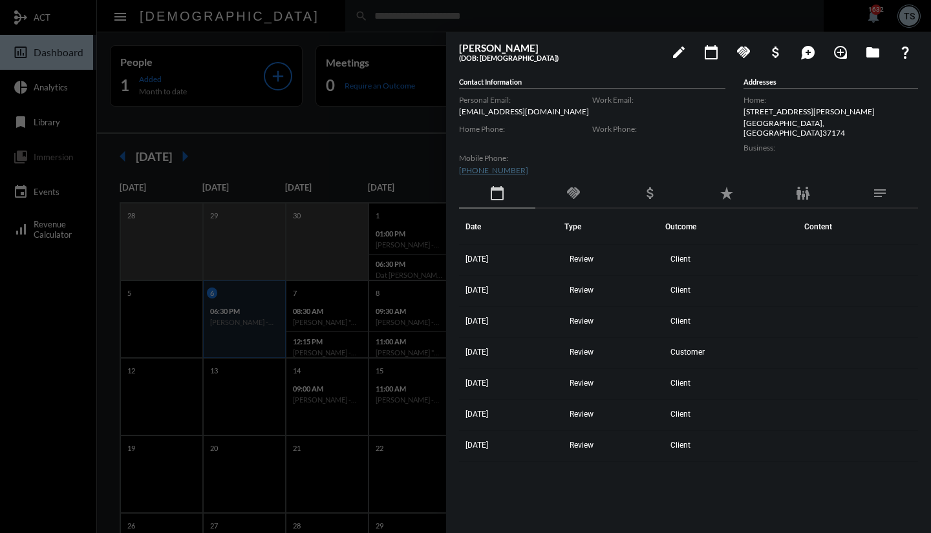 Image resolution: width=931 pixels, height=533 pixels. I want to click on label: Business:, so click(831, 147).